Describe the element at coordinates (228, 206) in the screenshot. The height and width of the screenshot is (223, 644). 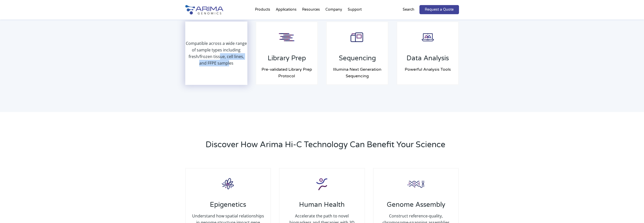
I see `h3: Epigenetics` at that location.